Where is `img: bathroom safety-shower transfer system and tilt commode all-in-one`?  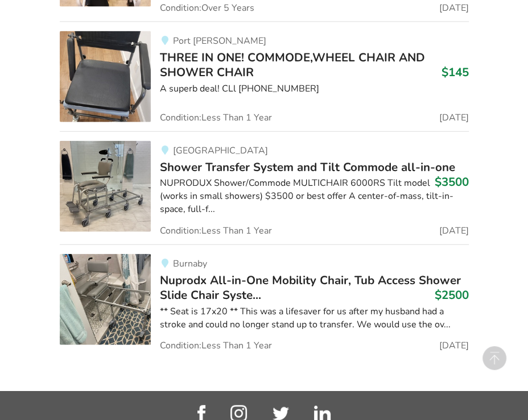
img: bathroom safety-shower transfer system and tilt commode all-in-one is located at coordinates (105, 186).